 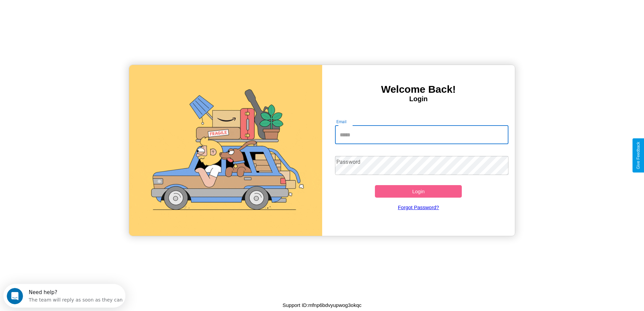 I want to click on h4: Login, so click(x=419, y=99).